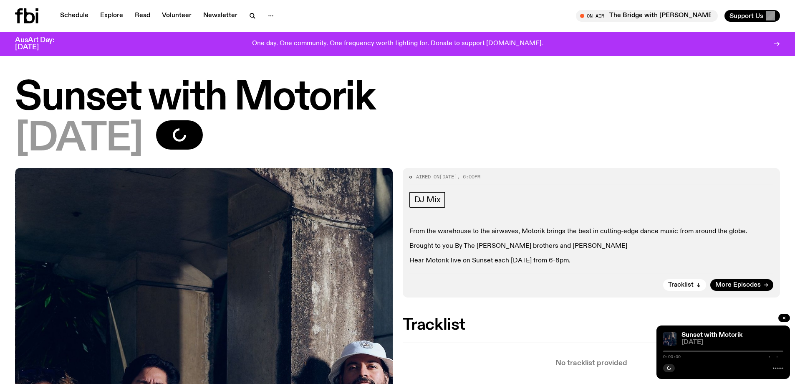 The image size is (795, 384). I want to click on p: From the warehouse to the airwaves, Motorik brings the best in cutting-edge dance music from arou..., so click(592, 231).